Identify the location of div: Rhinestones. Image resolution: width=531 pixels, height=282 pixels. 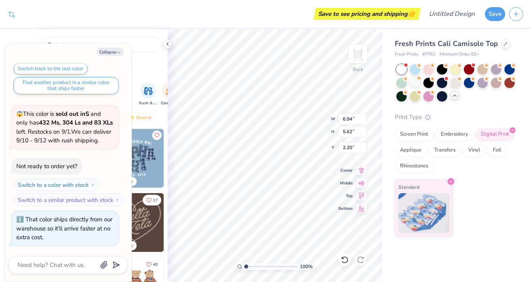
(414, 166).